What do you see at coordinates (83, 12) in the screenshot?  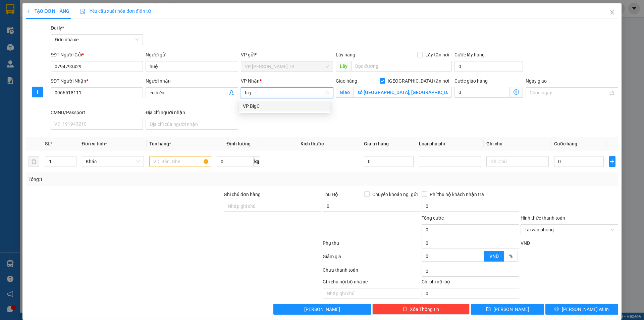 I see `img: icon` at bounding box center [83, 12].